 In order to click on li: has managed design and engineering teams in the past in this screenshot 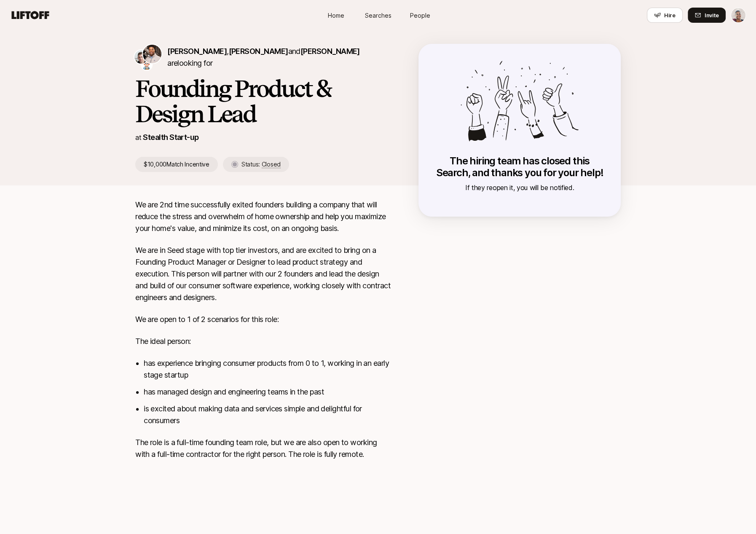, I will do `click(268, 392)`.